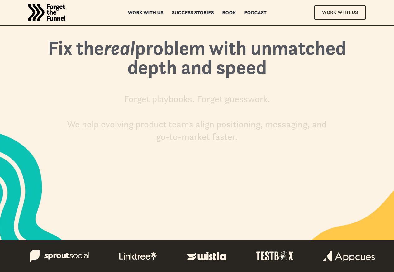 This screenshot has height=272, width=394. Describe the element at coordinates (229, 12) in the screenshot. I see `div: Book` at that location.